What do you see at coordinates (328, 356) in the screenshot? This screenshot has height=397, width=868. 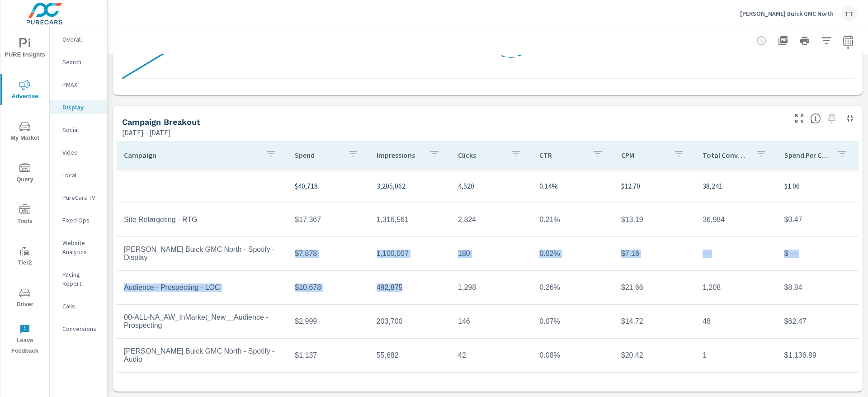 I see `td: $1,137` at bounding box center [328, 356].